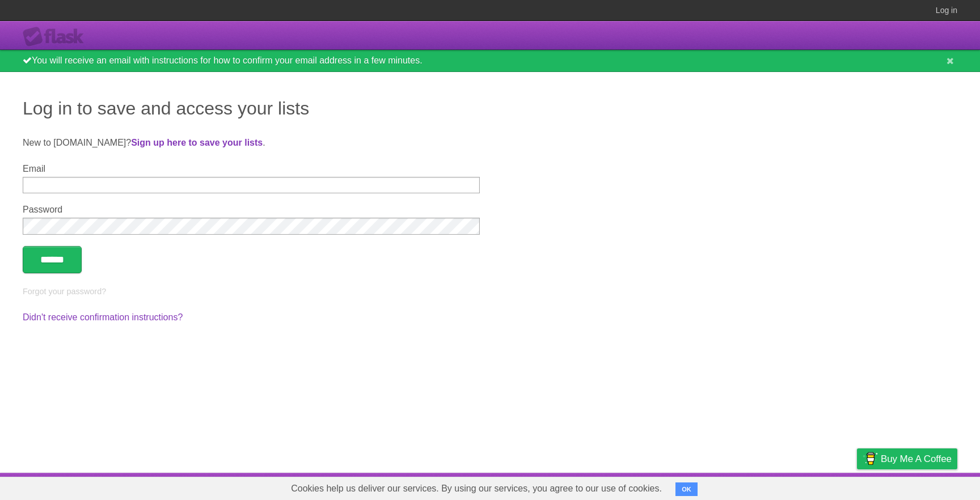 The height and width of the screenshot is (500, 980). I want to click on a: About, so click(718, 486).